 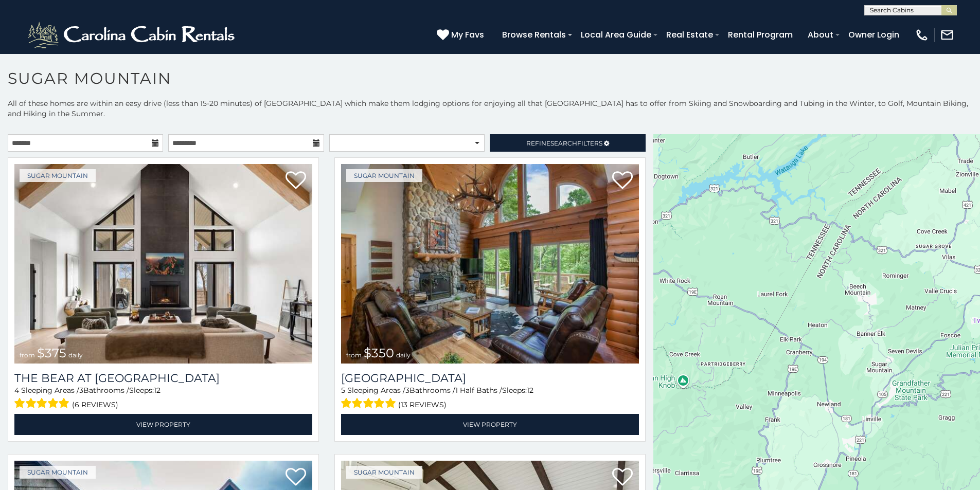 What do you see at coordinates (16, 391) in the screenshot?
I see `span: 4` at bounding box center [16, 391].